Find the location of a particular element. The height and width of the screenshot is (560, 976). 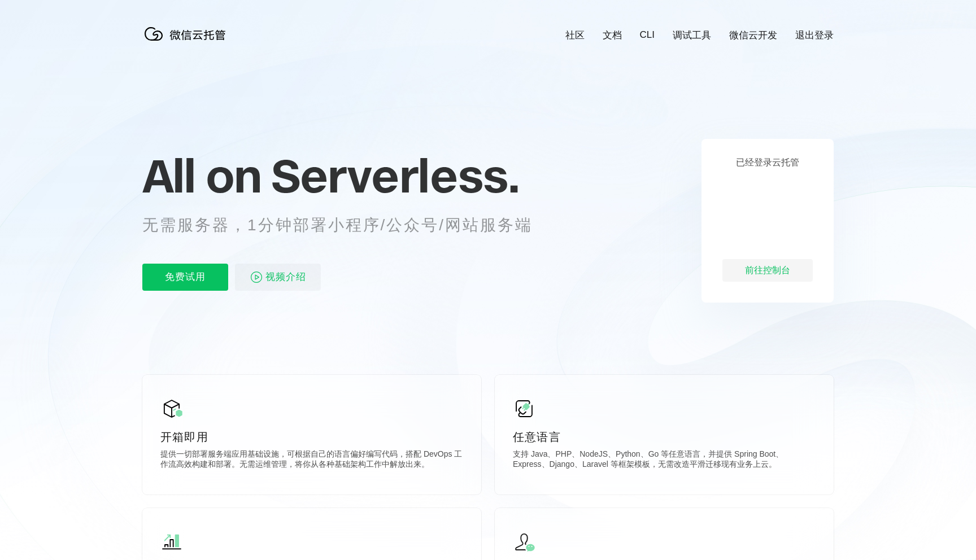

a: 微信云托管 is located at coordinates (187, 42).